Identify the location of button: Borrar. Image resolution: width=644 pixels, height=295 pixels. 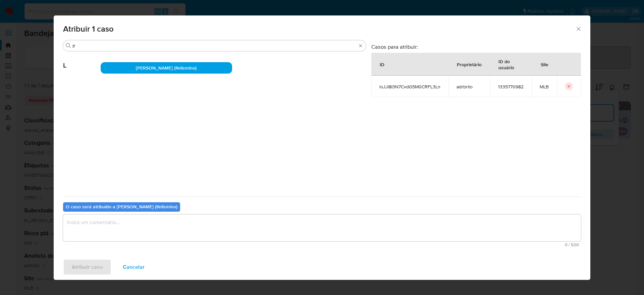
(360, 46).